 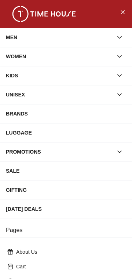 What do you see at coordinates (59, 152) in the screenshot?
I see `div: PROMOTIONS` at bounding box center [59, 152].